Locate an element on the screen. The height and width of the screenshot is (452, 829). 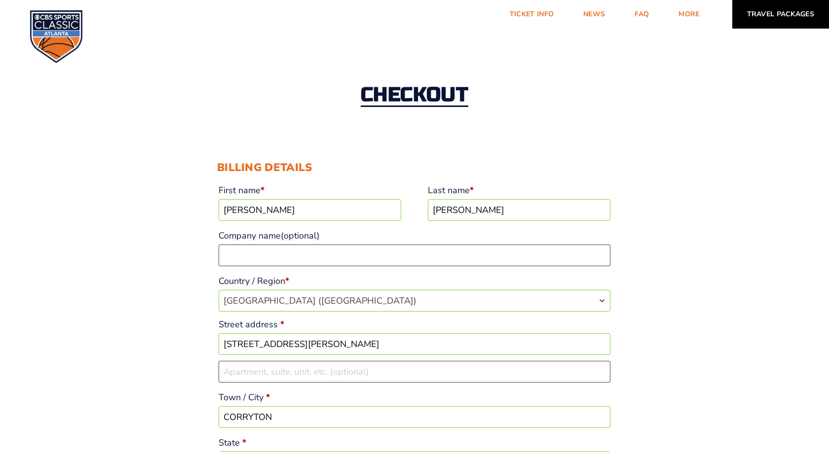
label: Country / Region is located at coordinates (414, 281).